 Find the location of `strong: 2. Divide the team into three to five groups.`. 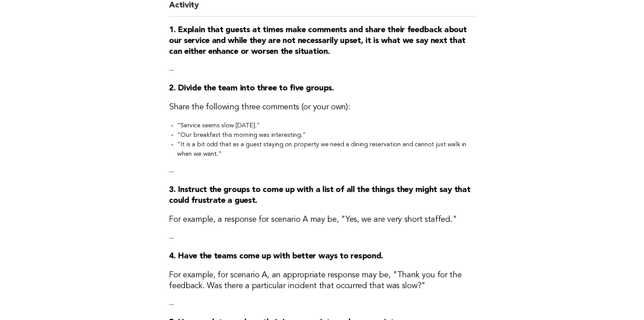

strong: 2. Divide the team into three to five groups. is located at coordinates (252, 88).